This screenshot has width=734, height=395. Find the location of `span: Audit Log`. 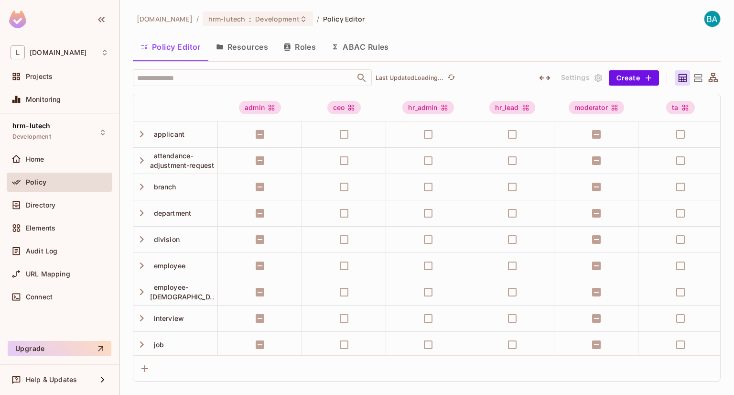

span: Audit Log is located at coordinates (42, 251).